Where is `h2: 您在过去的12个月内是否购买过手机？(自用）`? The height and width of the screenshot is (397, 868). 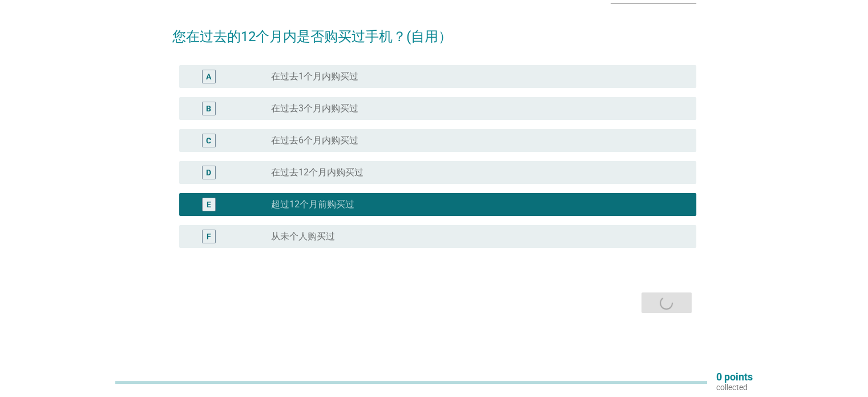 h2: 您在过去的12个月内是否购买过手机？(自用） is located at coordinates (434, 31).